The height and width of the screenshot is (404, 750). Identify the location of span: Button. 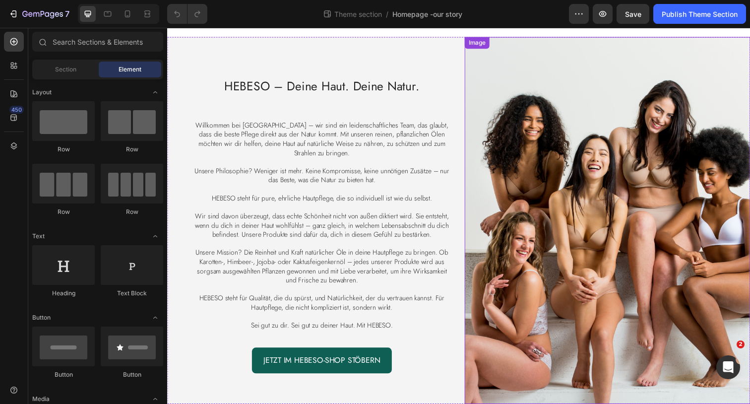
(41, 317).